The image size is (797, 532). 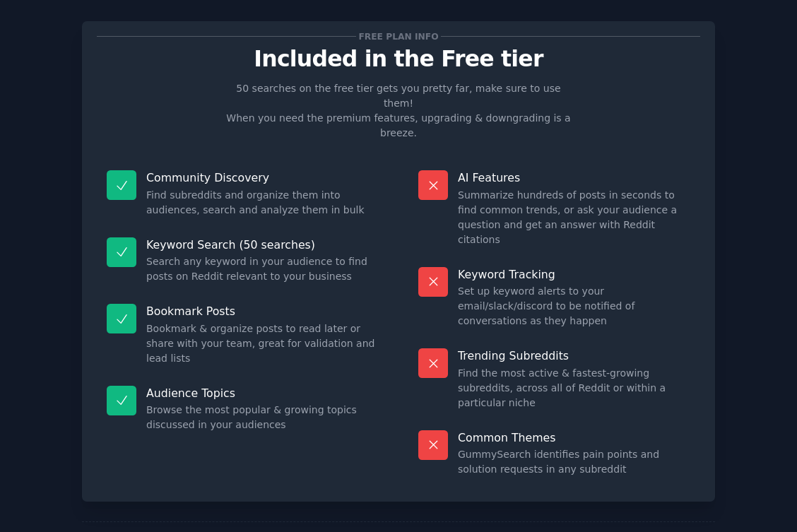 What do you see at coordinates (262, 393) in the screenshot?
I see `p: Audience Topics` at bounding box center [262, 393].